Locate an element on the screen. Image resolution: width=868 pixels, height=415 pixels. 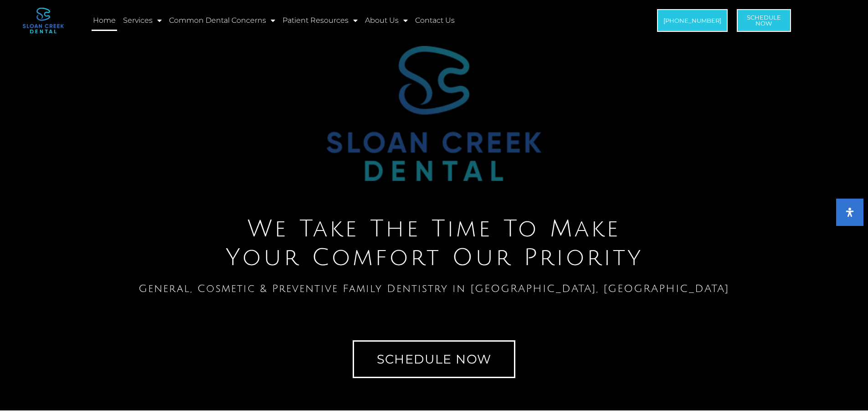
a: Patient Resources is located at coordinates (320, 21).